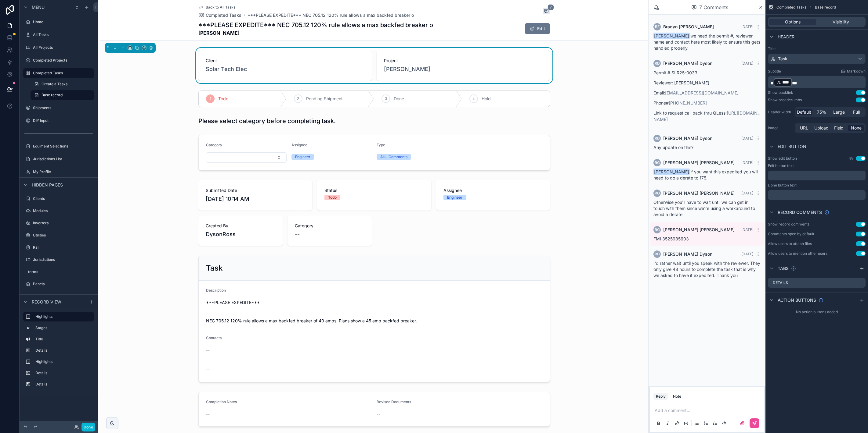  I want to click on label: Rail, so click(63, 247).